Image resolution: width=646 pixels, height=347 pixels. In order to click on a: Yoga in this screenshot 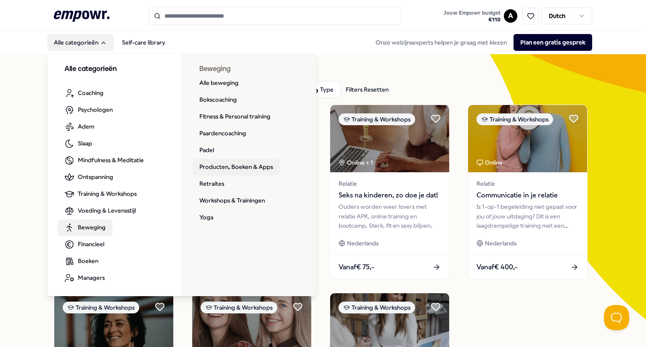, I will do `click(206, 218)`.